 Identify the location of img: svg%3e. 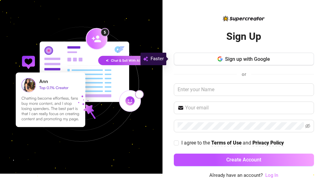
(145, 59).